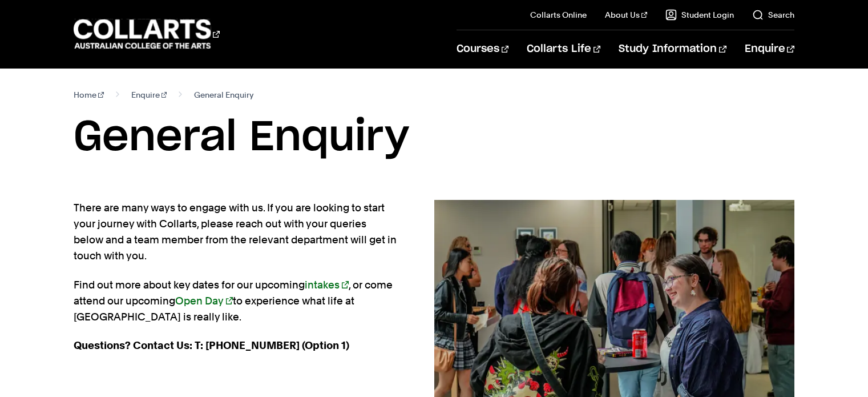 The width and height of the screenshot is (868, 397). I want to click on a: Home, so click(89, 94).